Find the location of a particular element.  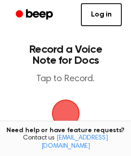

h1: Record a Voice Note for Docs is located at coordinates (65, 55).